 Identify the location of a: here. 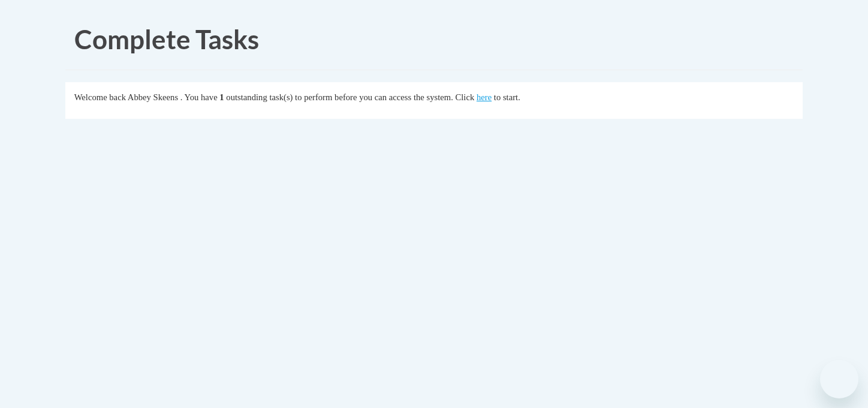
(483, 97).